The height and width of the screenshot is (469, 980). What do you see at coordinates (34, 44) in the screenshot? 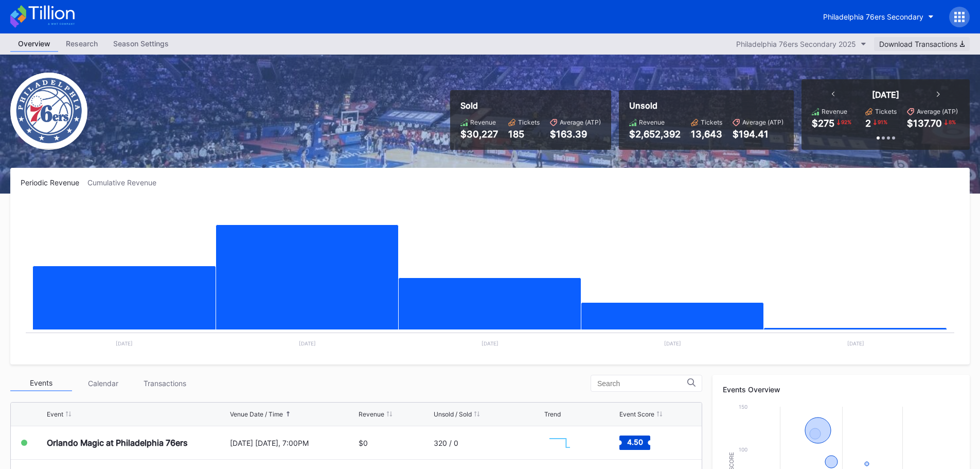
I see `a: Overview` at bounding box center [34, 44].